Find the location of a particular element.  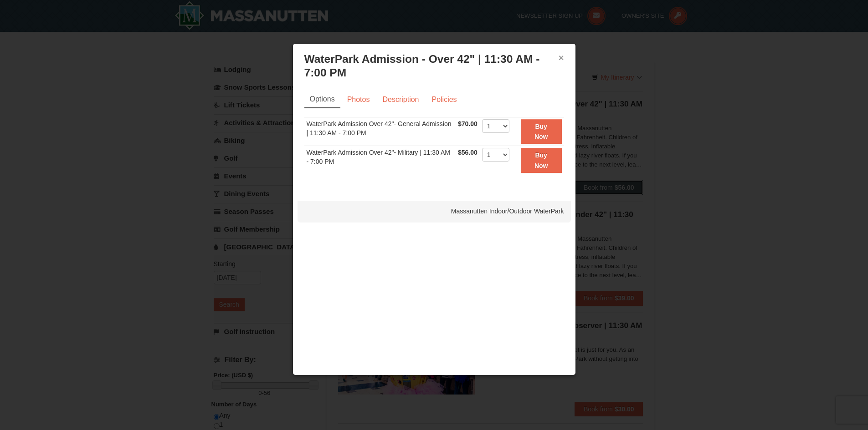

span: $56.00 is located at coordinates (468, 152).